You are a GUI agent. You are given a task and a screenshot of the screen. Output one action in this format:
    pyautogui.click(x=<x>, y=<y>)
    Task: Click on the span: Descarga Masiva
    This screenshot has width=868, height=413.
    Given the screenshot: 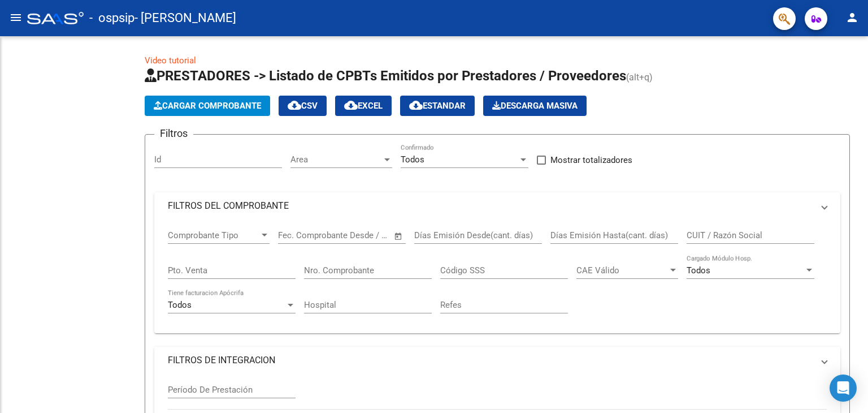 What is the action you would take?
    pyautogui.click(x=535, y=106)
    